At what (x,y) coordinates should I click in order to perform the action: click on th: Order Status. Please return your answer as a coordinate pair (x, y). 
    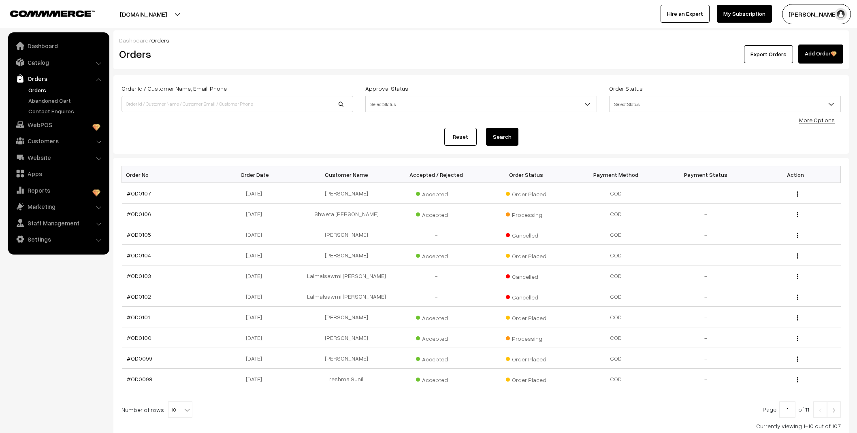
    Looking at the image, I should click on (526, 175).